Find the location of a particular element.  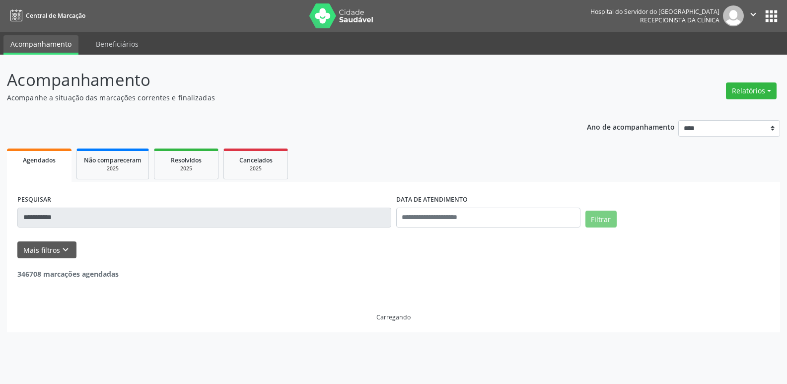

div: Carregando is located at coordinates (393, 317).